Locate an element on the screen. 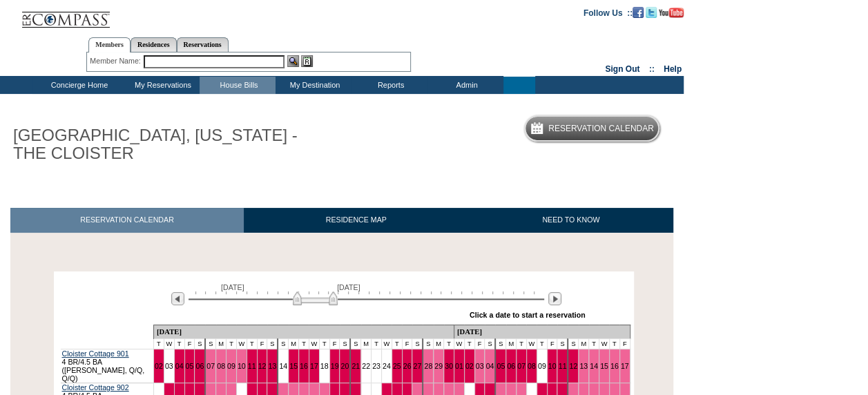  a: 29 is located at coordinates (438, 366).